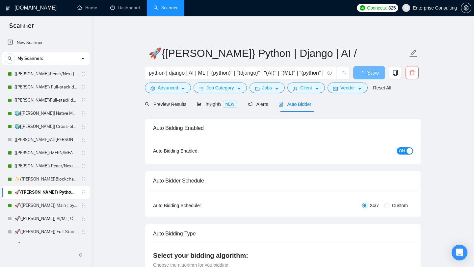  Describe the element at coordinates (220, 88) in the screenshot. I see `span: Job Category` at that location.